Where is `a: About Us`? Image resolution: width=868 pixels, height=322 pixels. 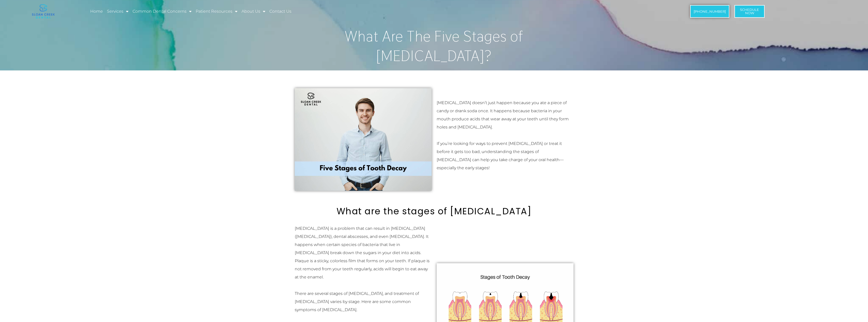
a: About Us is located at coordinates (254, 11).